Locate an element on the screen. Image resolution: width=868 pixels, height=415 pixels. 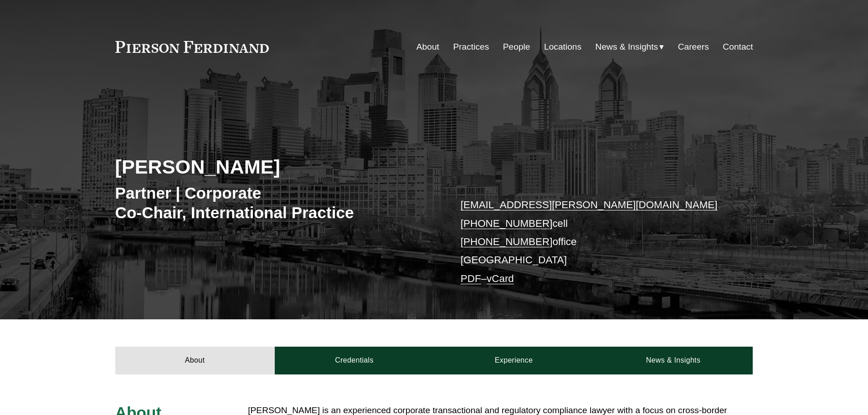
a: News & Insights is located at coordinates (673, 360).